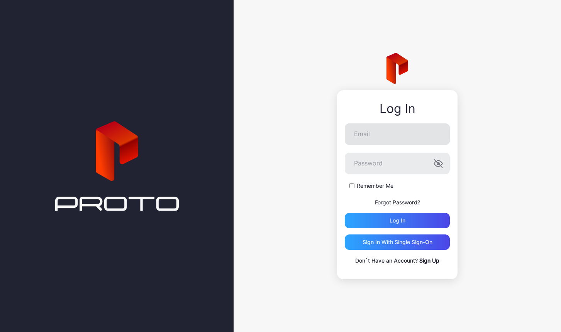 This screenshot has height=332, width=561. Describe the element at coordinates (397, 109) in the screenshot. I see `div: Log In` at that location.